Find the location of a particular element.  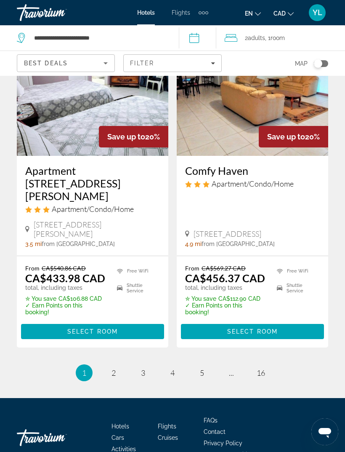

span: Room is located at coordinates (278, 38).